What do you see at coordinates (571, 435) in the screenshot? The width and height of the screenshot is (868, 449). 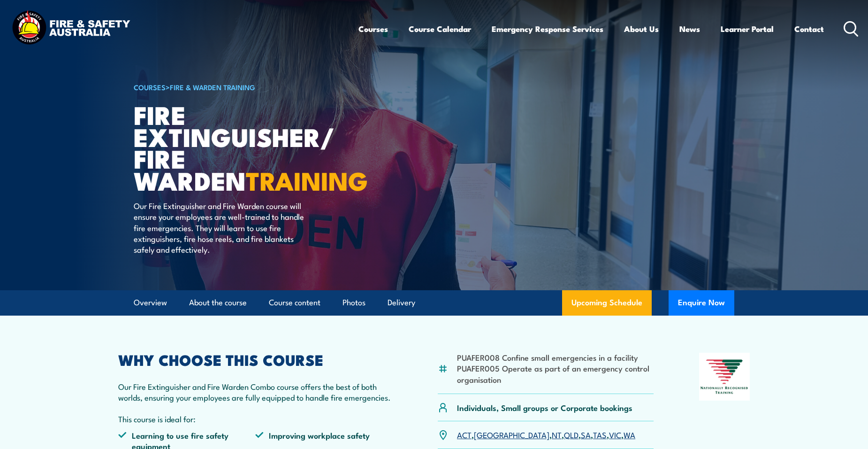 I see `a: QLD` at bounding box center [571, 435].